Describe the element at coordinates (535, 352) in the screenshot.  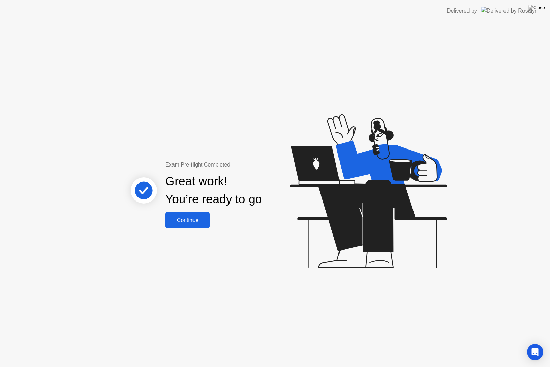
I see `div: Open Intercom Messenger` at that location.